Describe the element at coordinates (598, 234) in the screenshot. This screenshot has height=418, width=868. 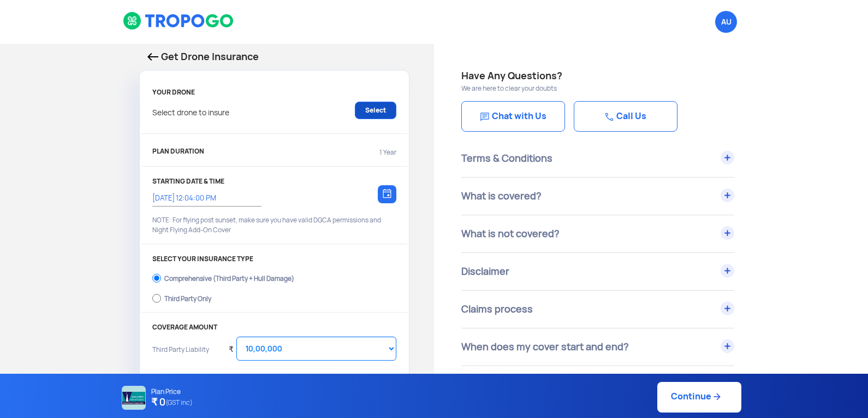
I see `div: What is not covered?` at that location.